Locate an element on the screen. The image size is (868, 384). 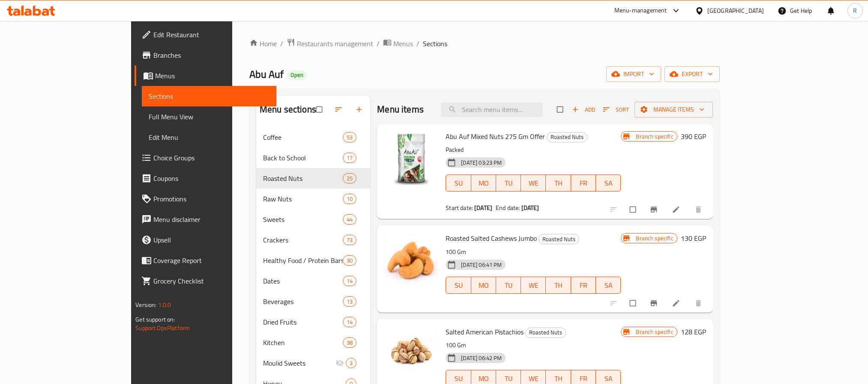
input: search is located at coordinates (492, 110).